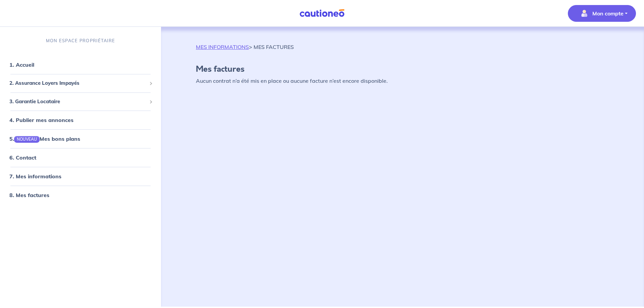 The height and width of the screenshot is (308, 644). What do you see at coordinates (608, 13) in the screenshot?
I see `p: Mon compte` at bounding box center [608, 13].